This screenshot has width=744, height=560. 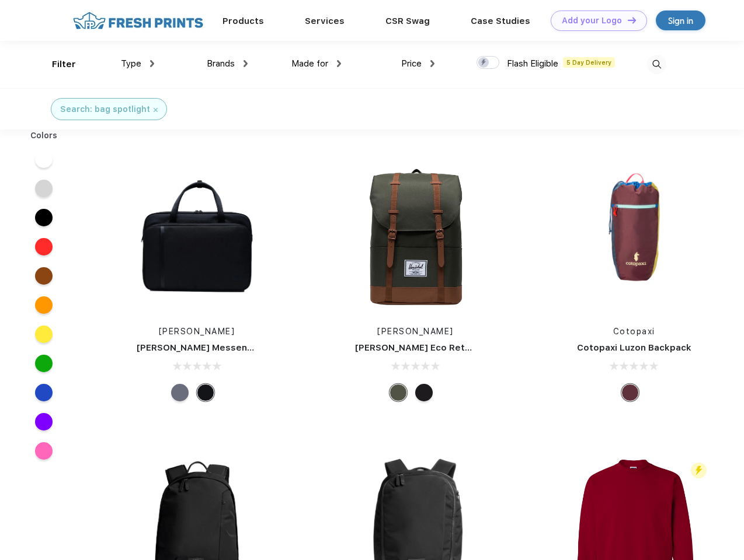 What do you see at coordinates (698, 471) in the screenshot?
I see `img: flash_active_toggle.svg` at bounding box center [698, 471].